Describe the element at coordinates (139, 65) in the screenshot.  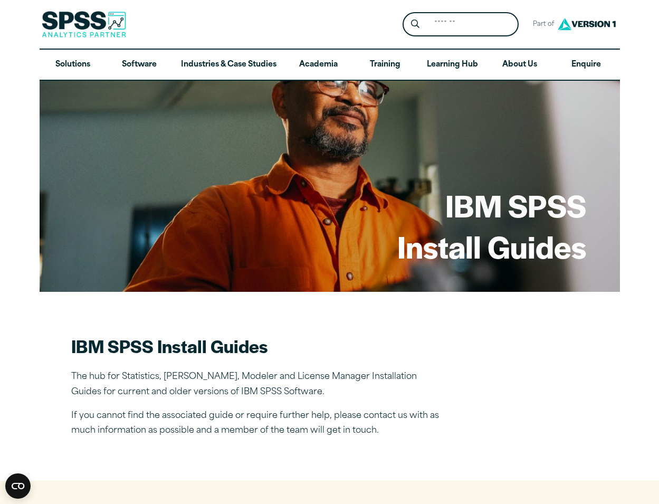
I see `a: Software` at that location.